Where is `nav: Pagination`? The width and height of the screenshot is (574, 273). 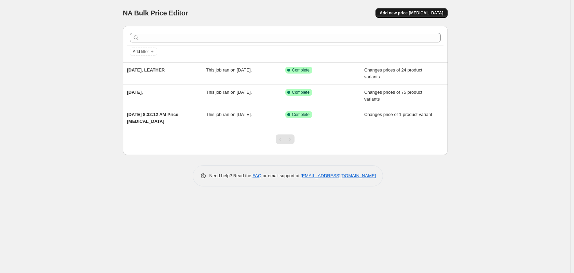 nav: Pagination is located at coordinates (285, 139).